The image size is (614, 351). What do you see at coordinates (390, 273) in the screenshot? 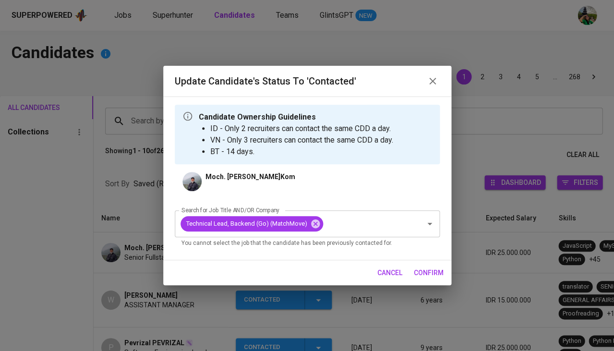
I see `button: cancel` at bounding box center [390, 273].